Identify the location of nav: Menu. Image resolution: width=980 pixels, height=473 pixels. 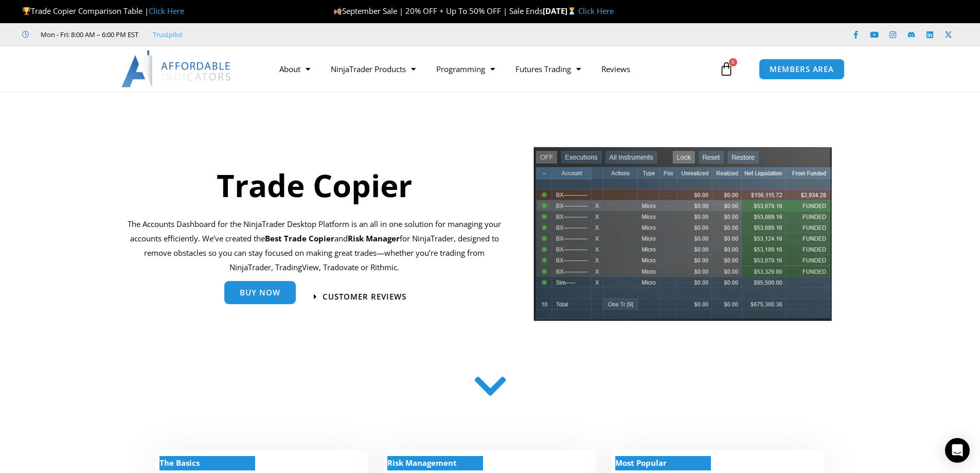
(492, 69).